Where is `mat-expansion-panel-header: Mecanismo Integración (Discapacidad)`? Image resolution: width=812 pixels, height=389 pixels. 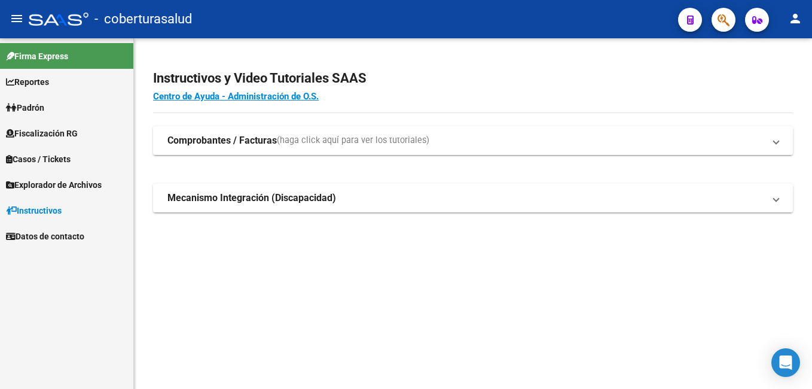 mat-expansion-panel-header: Mecanismo Integración (Discapacidad) is located at coordinates (473, 198).